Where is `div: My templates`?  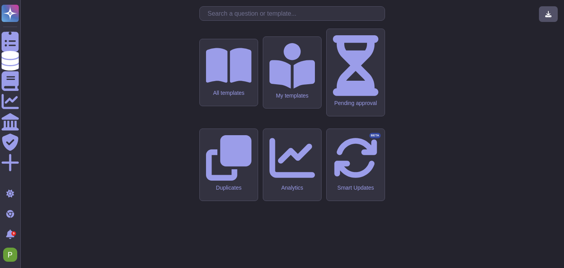
div: My templates is located at coordinates (292, 96).